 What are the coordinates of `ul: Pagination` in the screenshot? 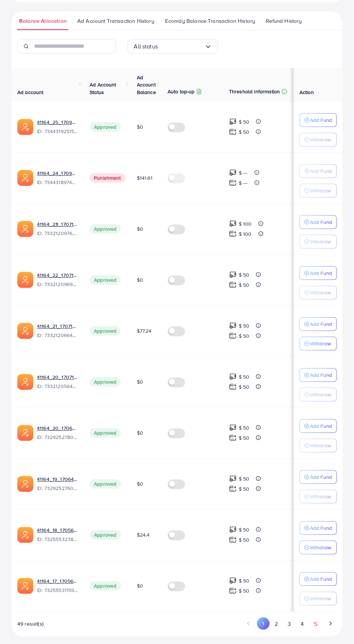 It's located at (289, 624).